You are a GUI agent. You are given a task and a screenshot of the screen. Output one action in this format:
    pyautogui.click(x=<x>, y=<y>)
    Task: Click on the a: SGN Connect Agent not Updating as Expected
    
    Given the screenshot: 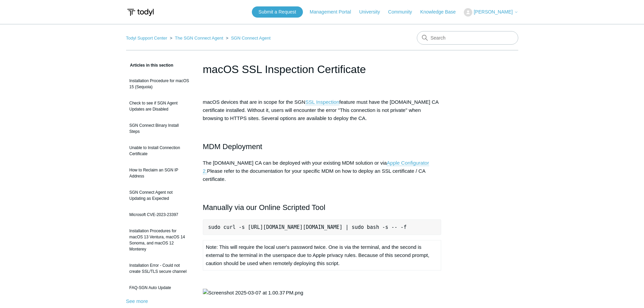 What is the action you would take?
    pyautogui.click(x=159, y=196)
    